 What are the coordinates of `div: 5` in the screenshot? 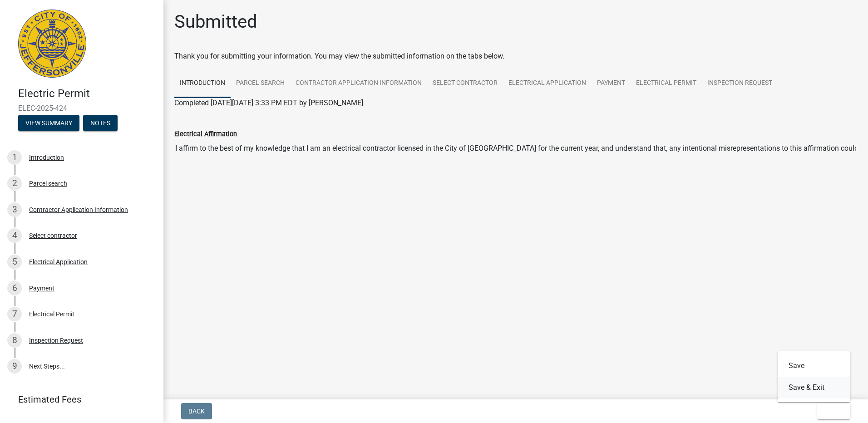 It's located at (14, 262).